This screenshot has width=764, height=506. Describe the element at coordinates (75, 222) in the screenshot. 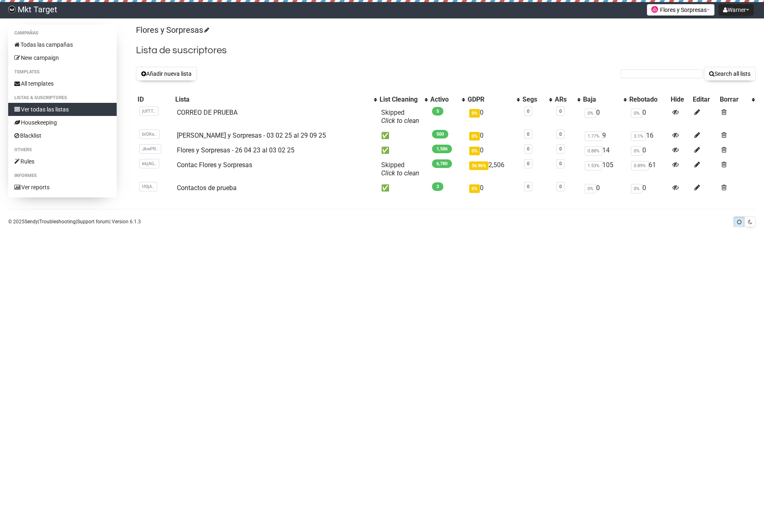

I see `p: © 2025 | | | Version 6.1.3` at that location.